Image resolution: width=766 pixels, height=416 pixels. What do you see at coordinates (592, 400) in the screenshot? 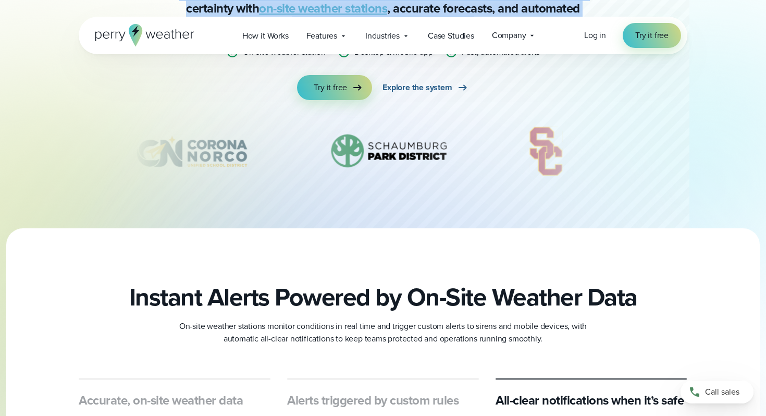
I see `h3: All-clear notifications when it’s safe` at bounding box center [592, 400].